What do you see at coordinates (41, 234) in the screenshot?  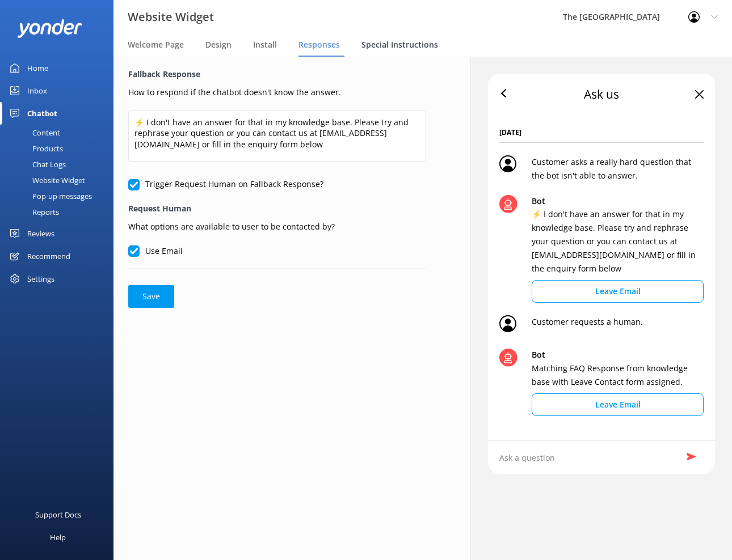 I see `div: Reviews` at bounding box center [41, 234].